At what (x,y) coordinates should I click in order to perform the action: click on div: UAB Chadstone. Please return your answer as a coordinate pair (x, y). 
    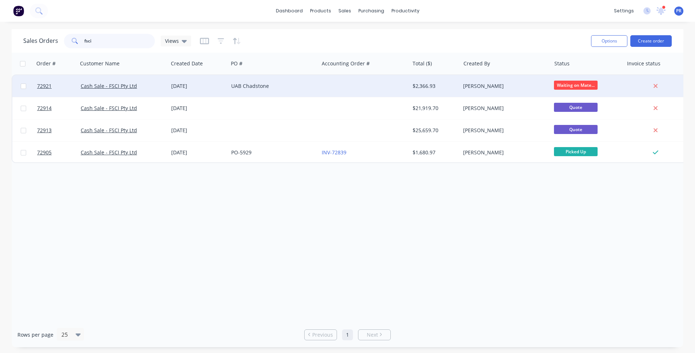
    Looking at the image, I should click on (271, 86).